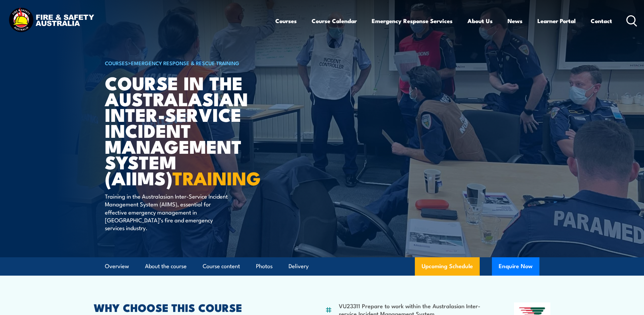  I want to click on a: Emergency Response & Rescue Training, so click(185, 63).